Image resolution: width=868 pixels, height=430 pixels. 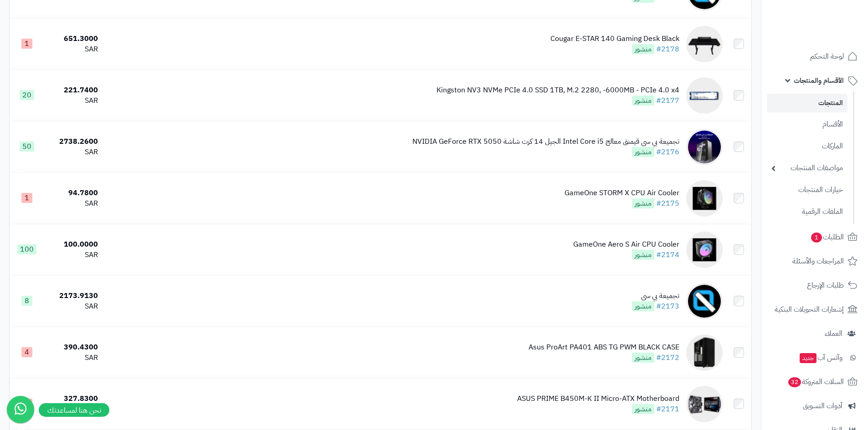 I want to click on div: 2173.9130, so click(x=73, y=296).